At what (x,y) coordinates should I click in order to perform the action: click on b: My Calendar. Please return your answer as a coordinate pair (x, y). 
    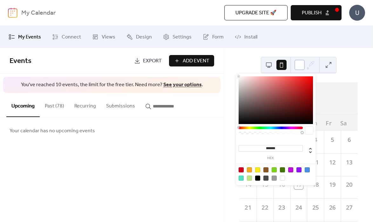
    Looking at the image, I should click on (38, 13).